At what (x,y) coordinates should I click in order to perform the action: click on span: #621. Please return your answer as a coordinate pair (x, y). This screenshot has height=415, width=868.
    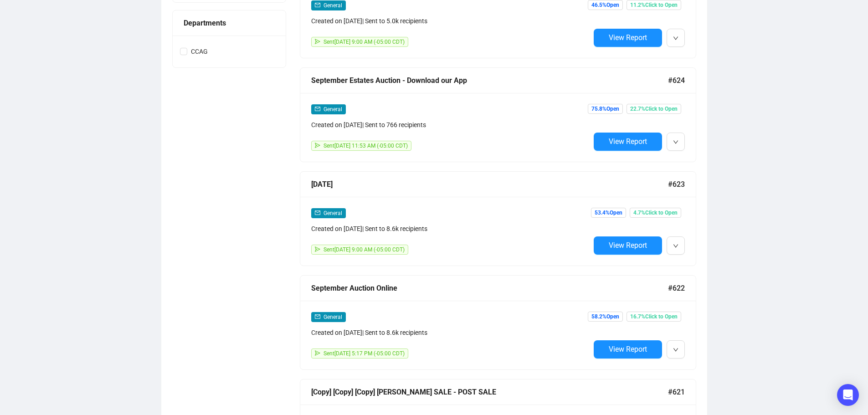
    Looking at the image, I should click on (676, 392).